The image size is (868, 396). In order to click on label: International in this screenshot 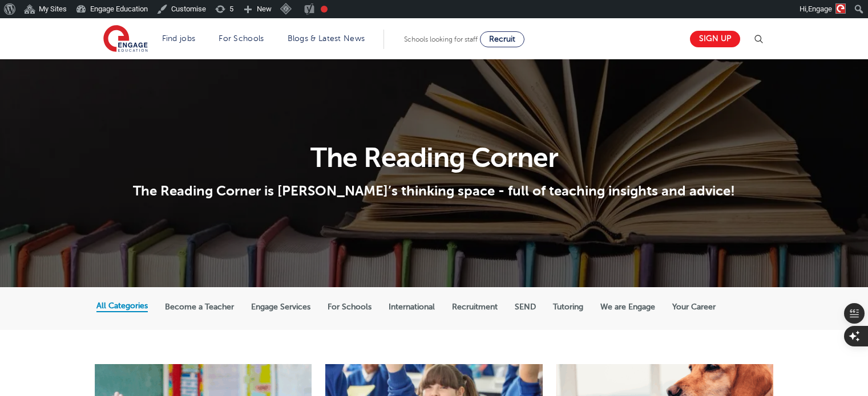, I will do `click(411, 307)`.